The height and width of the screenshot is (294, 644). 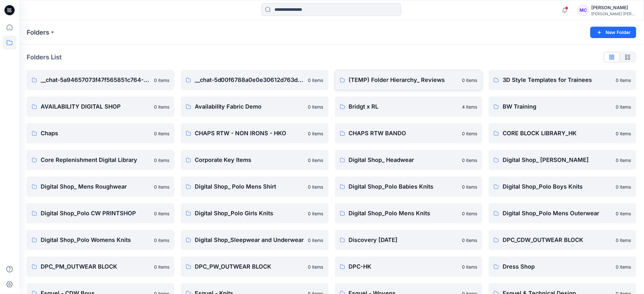 What do you see at coordinates (403, 133) in the screenshot?
I see `p: CHAPS RTW BANDO` at bounding box center [403, 133].